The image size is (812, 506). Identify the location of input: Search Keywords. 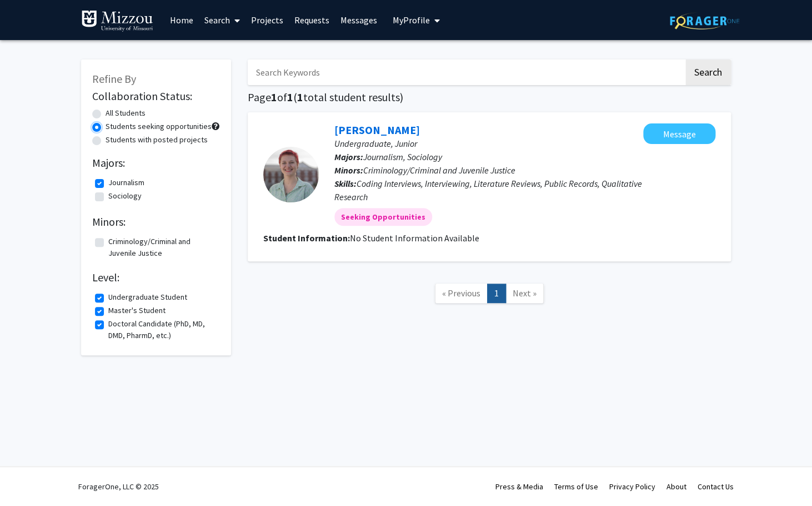
(466, 72).